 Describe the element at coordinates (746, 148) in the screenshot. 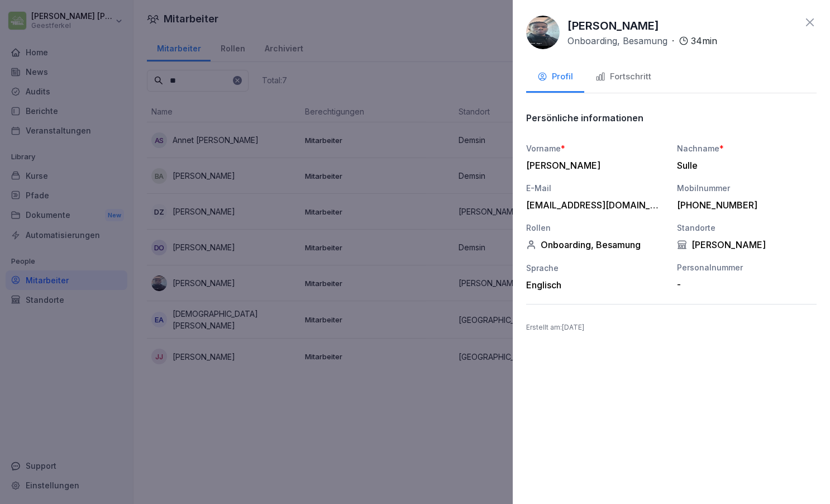

I see `div: Nachname` at that location.